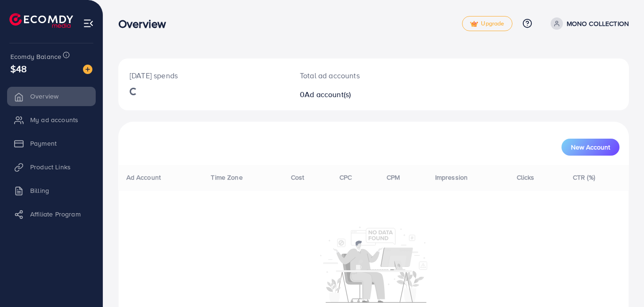  Describe the element at coordinates (87, 69) in the screenshot. I see `img: image` at that location.